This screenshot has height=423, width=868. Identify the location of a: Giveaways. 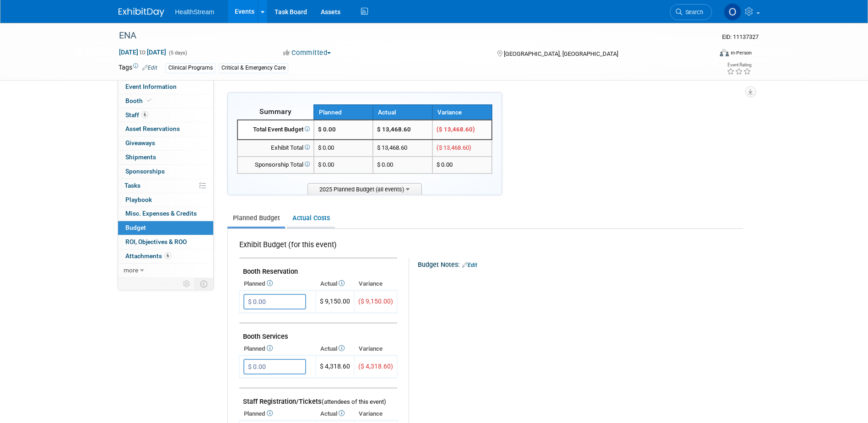
(166, 143).